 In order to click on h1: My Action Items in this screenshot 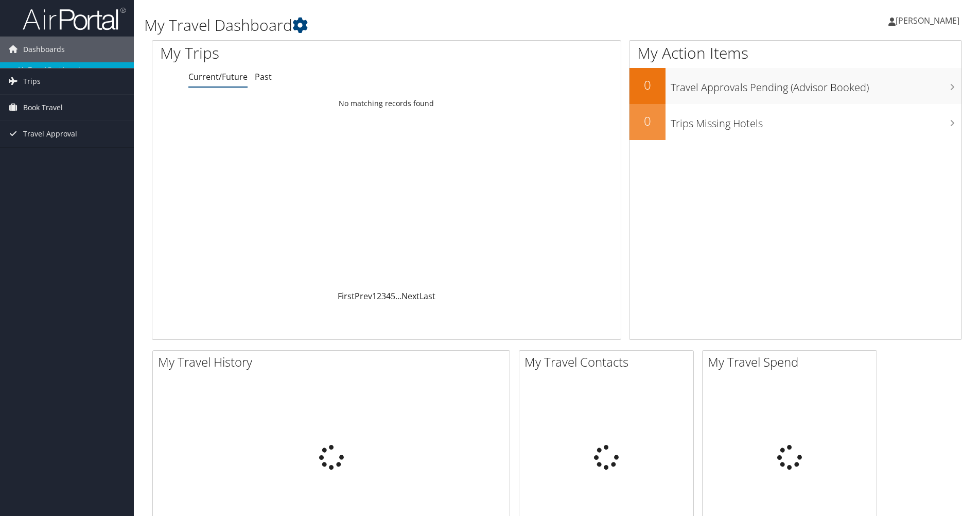, I will do `click(795, 53)`.